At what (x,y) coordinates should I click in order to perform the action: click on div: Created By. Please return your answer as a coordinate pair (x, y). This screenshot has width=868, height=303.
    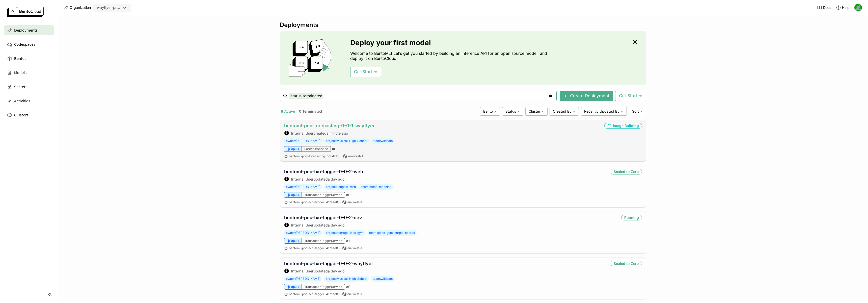
    Looking at the image, I should click on (564, 112).